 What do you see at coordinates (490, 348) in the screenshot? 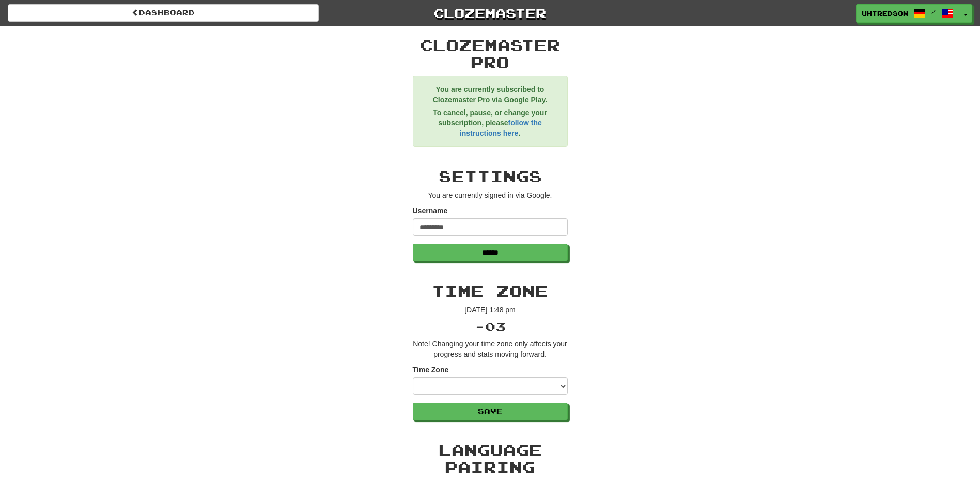
I see `p: Note! Changing your time zone only affects your progress and stats moving forward.` at bounding box center [490, 348].